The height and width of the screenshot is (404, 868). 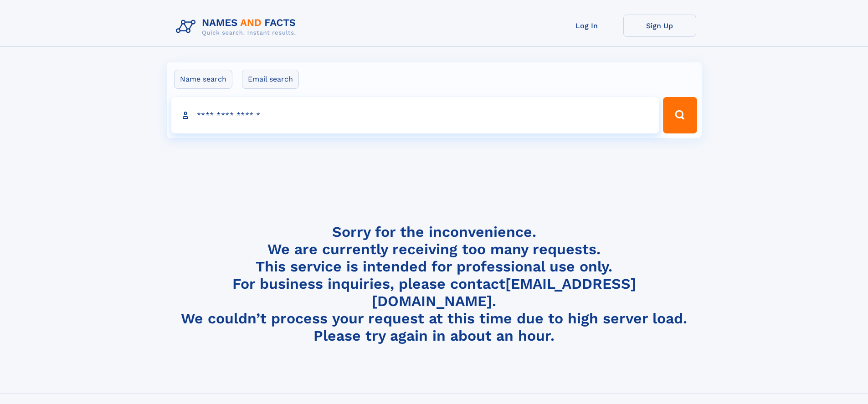 I want to click on a: Log In, so click(x=587, y=25).